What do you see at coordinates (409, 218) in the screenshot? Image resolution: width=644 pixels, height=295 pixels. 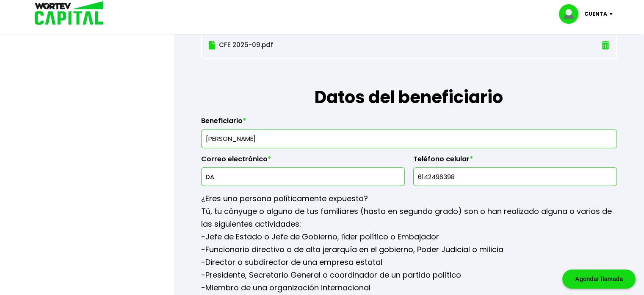 I see `p: Tú, tu cónyuge o alguno de tus familiares (hasta en segundo grado) son o han realizado alguna o v...` at bounding box center [409, 218].